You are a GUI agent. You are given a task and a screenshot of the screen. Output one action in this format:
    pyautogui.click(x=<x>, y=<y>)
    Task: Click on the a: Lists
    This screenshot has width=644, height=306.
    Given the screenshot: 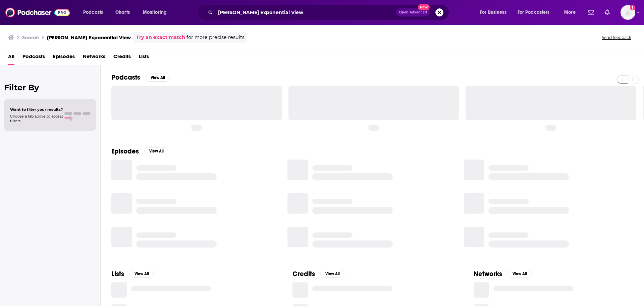 What is the action you would take?
    pyautogui.click(x=144, y=58)
    